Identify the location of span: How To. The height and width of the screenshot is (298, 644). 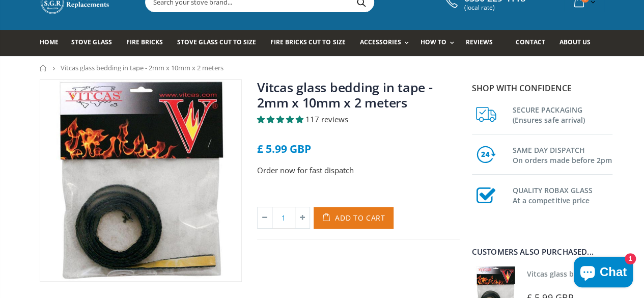
(433, 42).